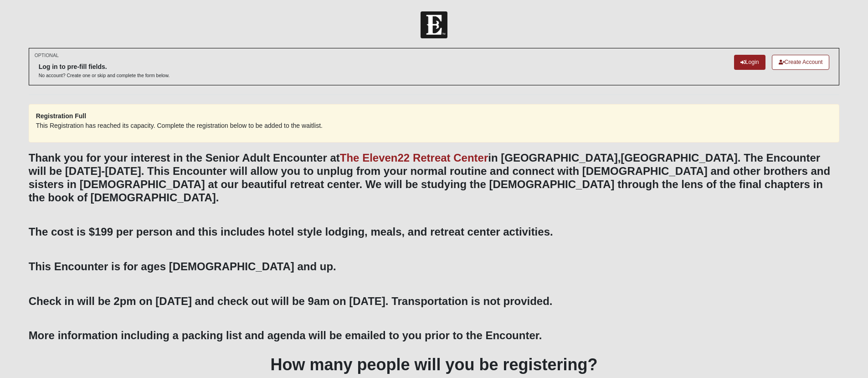 This screenshot has width=868, height=378. What do you see at coordinates (104, 75) in the screenshot?
I see `p: No account? Create one or skip and complete the form below.` at bounding box center [104, 75].